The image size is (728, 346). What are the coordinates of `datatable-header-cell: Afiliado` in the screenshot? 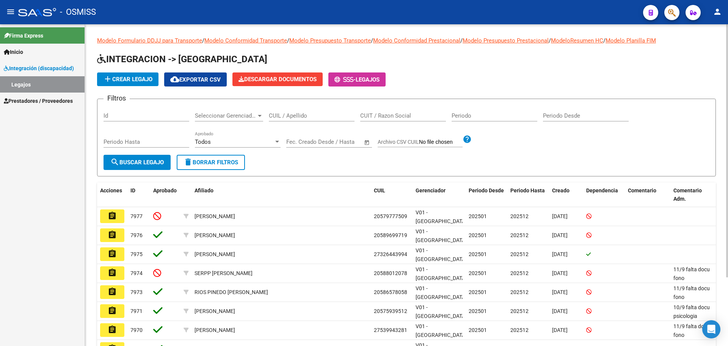 It's located at (281, 195).